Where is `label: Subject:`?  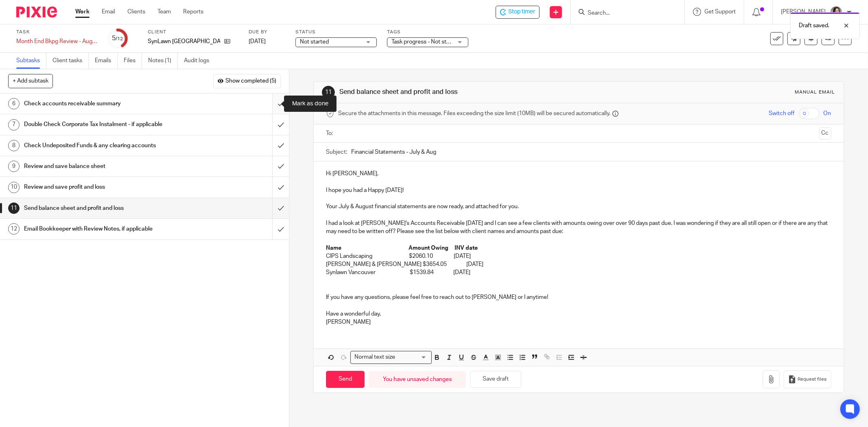
label: Subject: is located at coordinates (337, 152).